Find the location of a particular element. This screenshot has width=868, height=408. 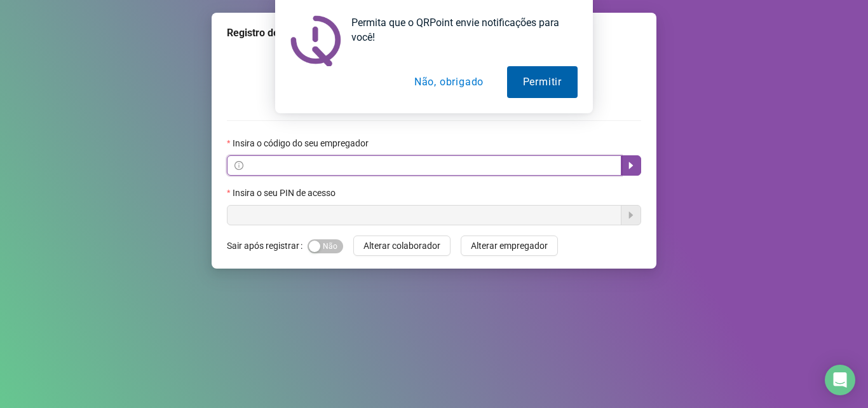

img: notification icon is located at coordinates (316, 41).